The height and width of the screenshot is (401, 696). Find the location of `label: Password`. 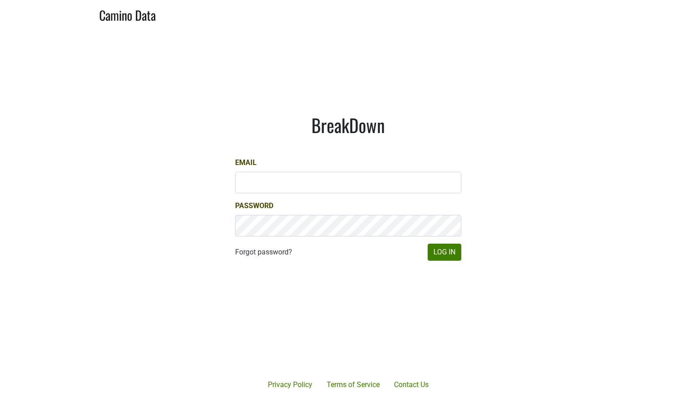

label: Password is located at coordinates (254, 206).